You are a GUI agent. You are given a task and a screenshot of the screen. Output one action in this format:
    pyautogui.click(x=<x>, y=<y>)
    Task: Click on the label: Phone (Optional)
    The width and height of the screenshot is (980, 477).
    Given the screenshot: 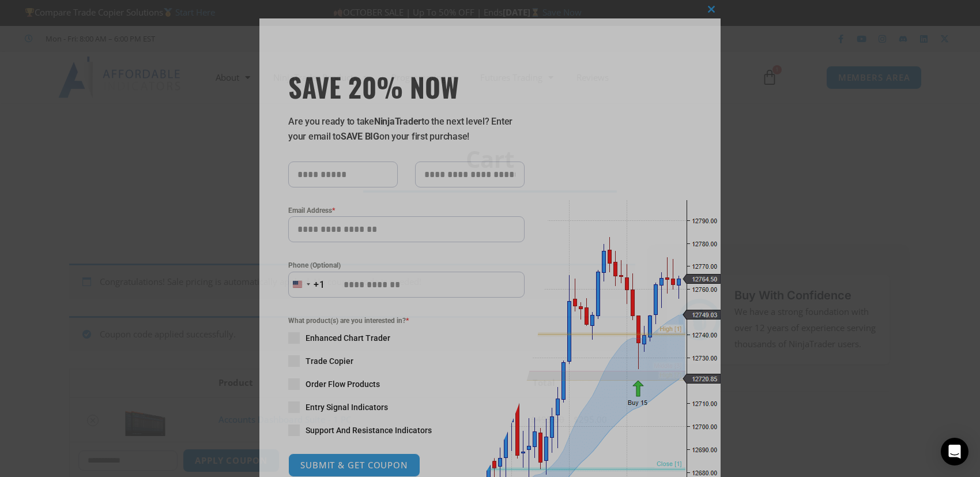 What is the action you would take?
    pyautogui.click(x=407, y=265)
    